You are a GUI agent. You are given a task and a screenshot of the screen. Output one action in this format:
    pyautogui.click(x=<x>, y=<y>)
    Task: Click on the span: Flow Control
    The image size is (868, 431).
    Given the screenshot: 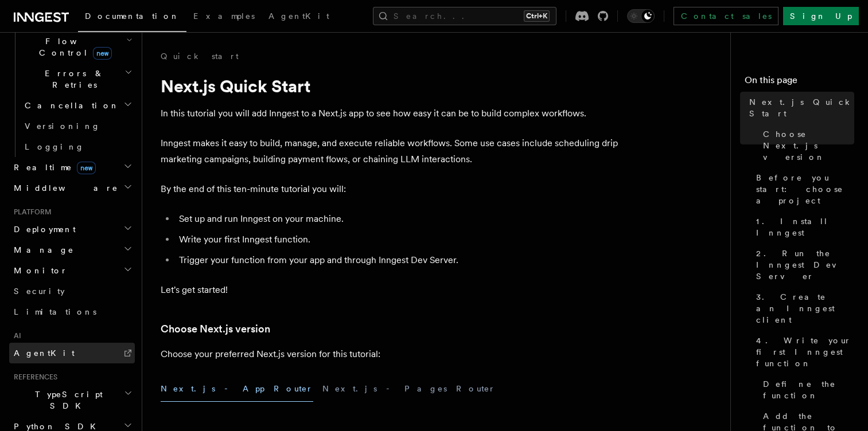 What is the action you would take?
    pyautogui.click(x=73, y=47)
    